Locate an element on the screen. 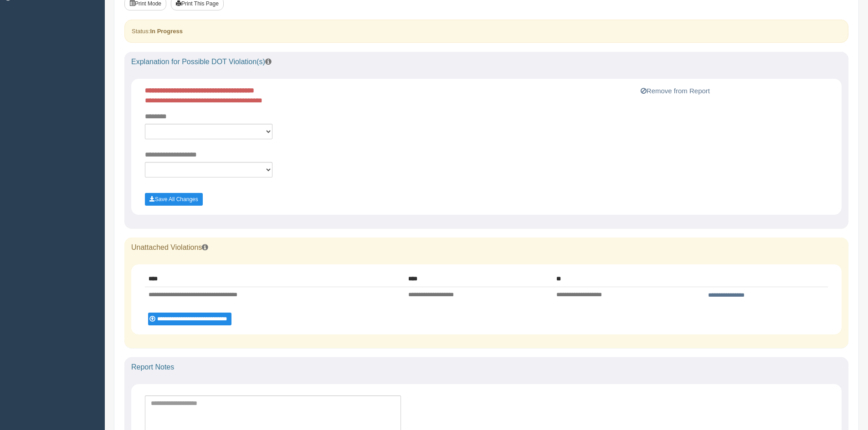 This screenshot has width=868, height=430. strong: In Progress is located at coordinates (166, 31).